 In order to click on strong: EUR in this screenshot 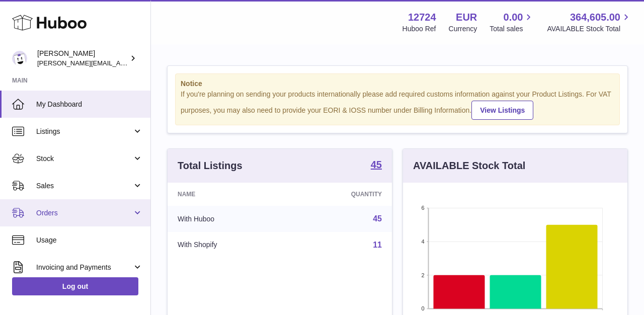, I will do `click(466, 17)`.